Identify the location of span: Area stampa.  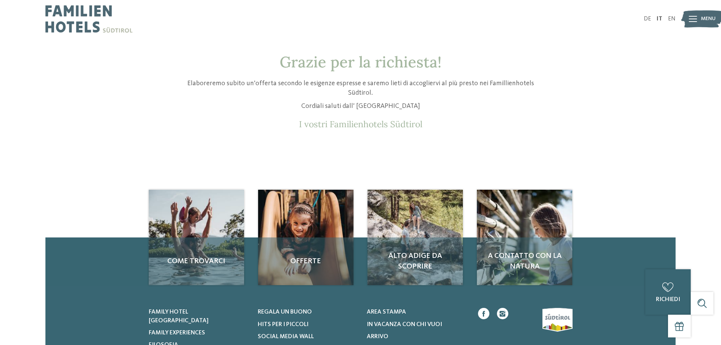
(386, 312).